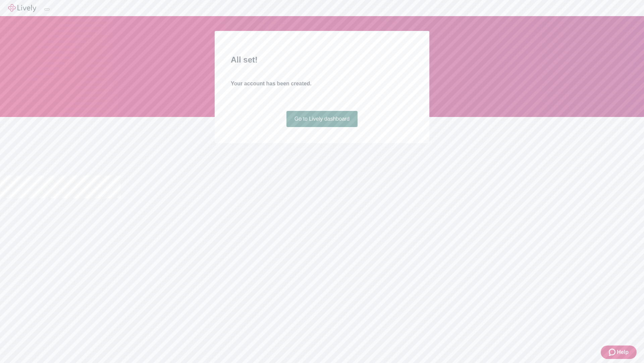 The width and height of the screenshot is (644, 363). What do you see at coordinates (322, 83) in the screenshot?
I see `h4: Your account has been created.` at bounding box center [322, 83].